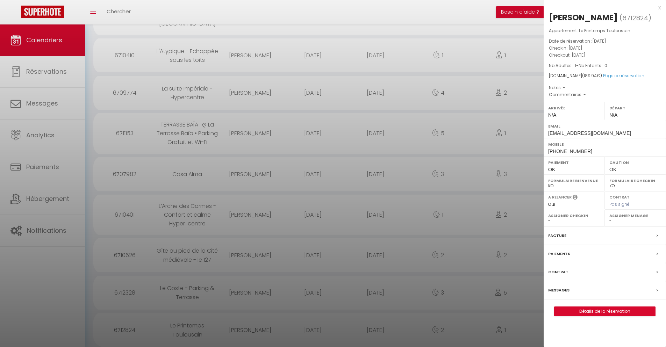 This screenshot has height=347, width=666. Describe the element at coordinates (604, 311) in the screenshot. I see `a: Détails de la réservation` at that location.